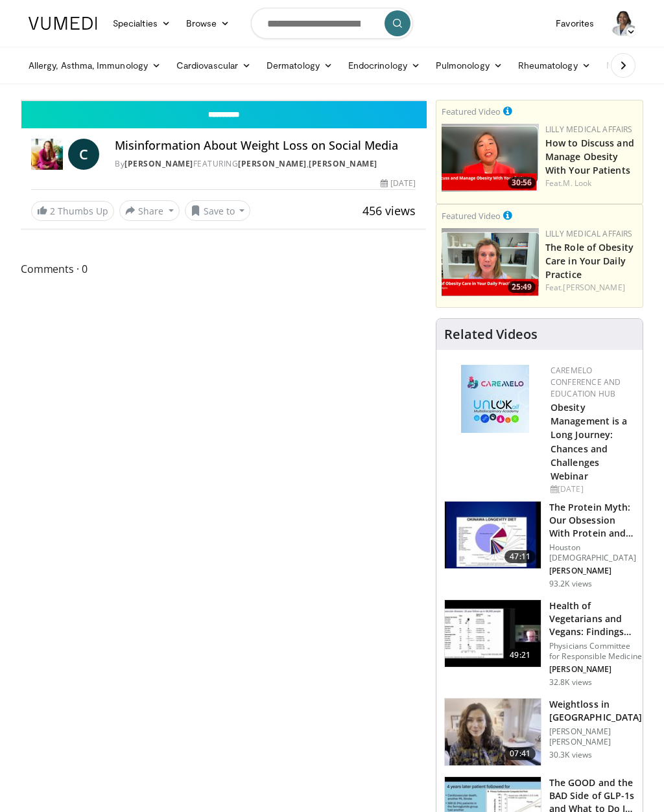  Describe the element at coordinates (491, 334) in the screenshot. I see `h4: Related Videos` at that location.